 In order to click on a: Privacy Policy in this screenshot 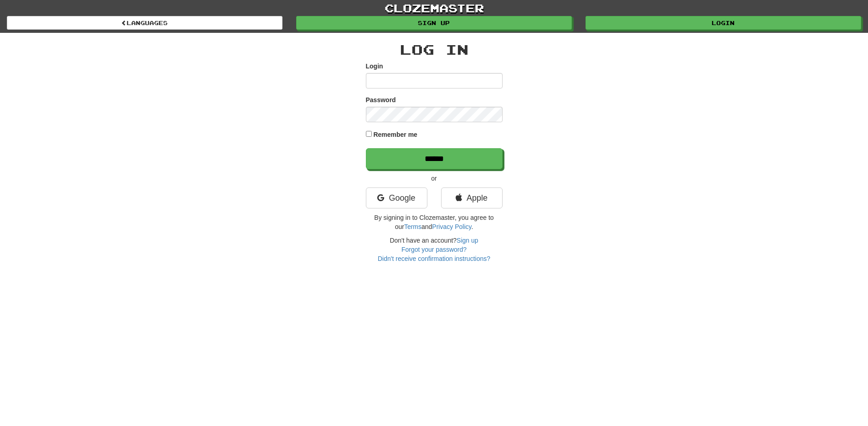, I will do `click(452, 227)`.